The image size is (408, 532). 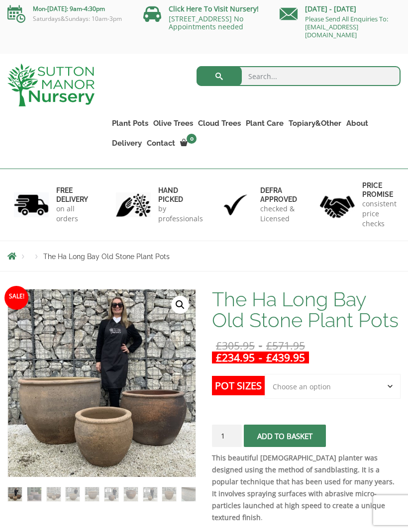 I want to click on bdi: 305.95, so click(x=235, y=346).